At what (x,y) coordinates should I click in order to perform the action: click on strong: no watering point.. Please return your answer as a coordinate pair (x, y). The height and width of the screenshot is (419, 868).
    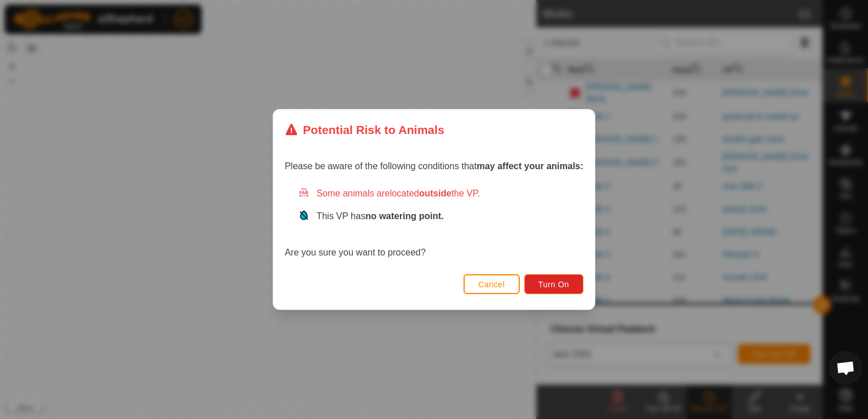
    Looking at the image, I should click on (405, 216).